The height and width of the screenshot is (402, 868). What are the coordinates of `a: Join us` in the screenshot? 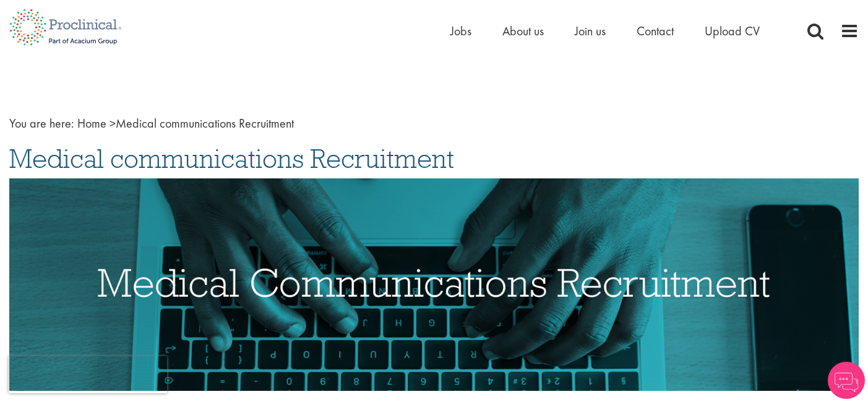 It's located at (590, 31).